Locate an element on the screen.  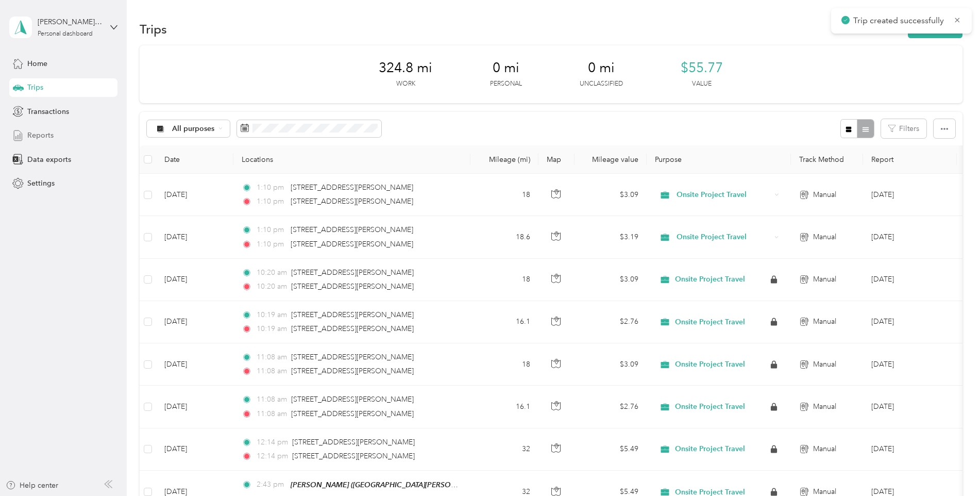
div: Personal dashboard is located at coordinates (65, 34).